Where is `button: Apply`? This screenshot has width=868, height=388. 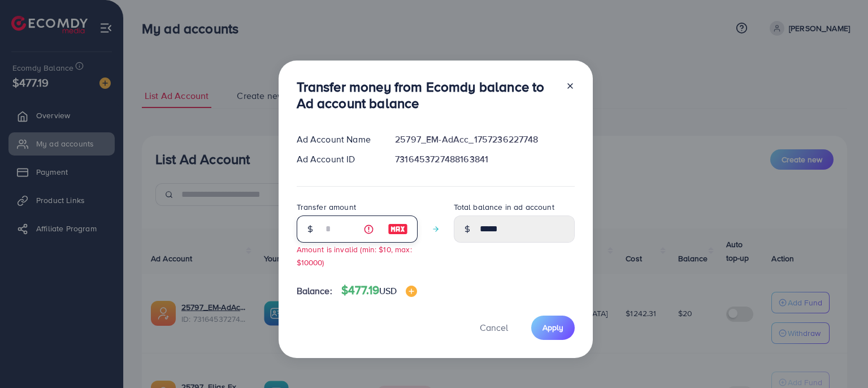 button: Apply is located at coordinates (553, 328).